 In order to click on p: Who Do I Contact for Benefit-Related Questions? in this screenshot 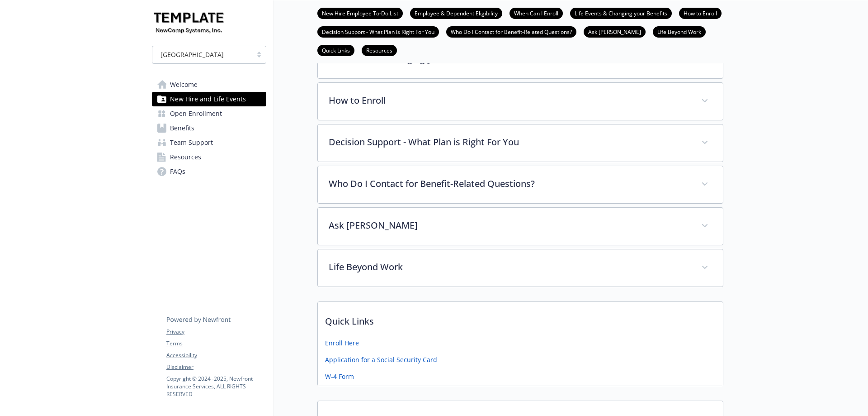, I will do `click(510, 183)`.